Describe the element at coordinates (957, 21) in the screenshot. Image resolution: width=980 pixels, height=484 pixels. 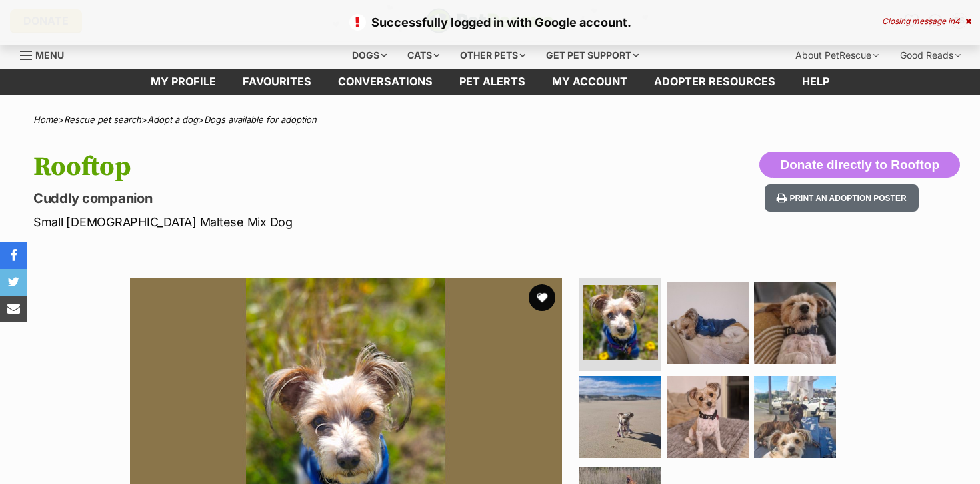
I see `span: 4` at that location.